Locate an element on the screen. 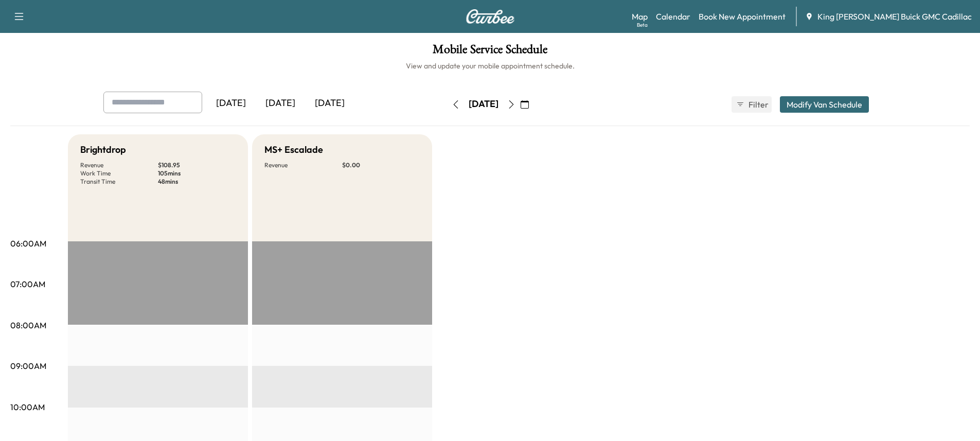 The width and height of the screenshot is (980, 441). a: Book New Appointment is located at coordinates (741, 17).